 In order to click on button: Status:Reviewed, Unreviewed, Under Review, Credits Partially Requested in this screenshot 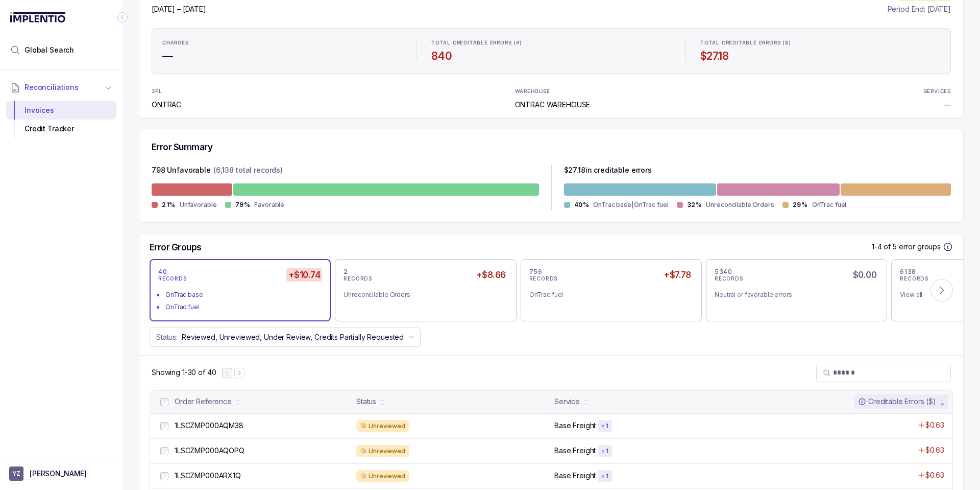, I will do `click(284, 337)`.